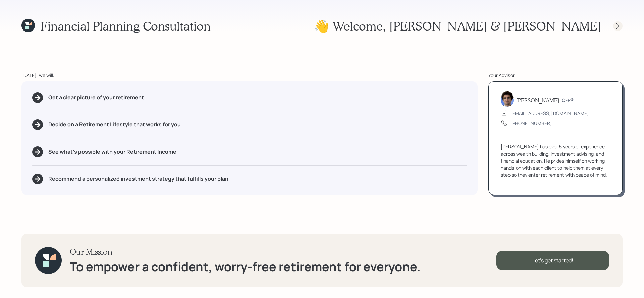  I want to click on div: Let's get started!, so click(553, 261).